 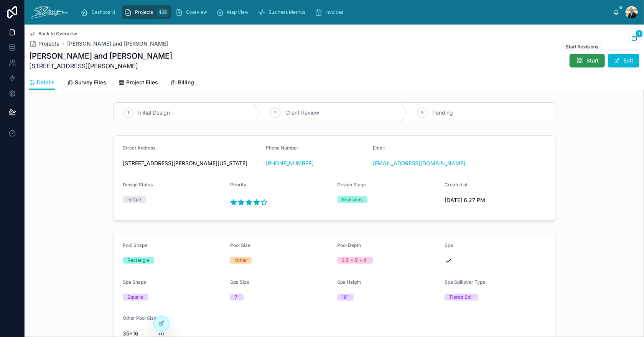 I want to click on div: Square, so click(x=135, y=297).